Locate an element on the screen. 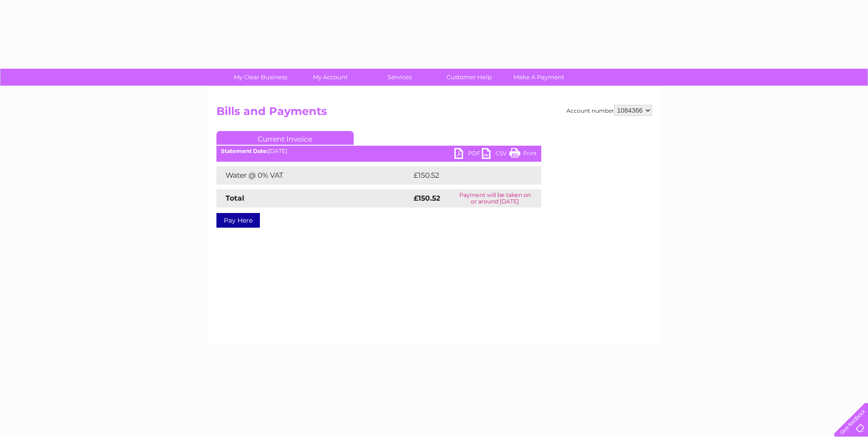 The image size is (868, 437). div: Account number is located at coordinates (609, 110).